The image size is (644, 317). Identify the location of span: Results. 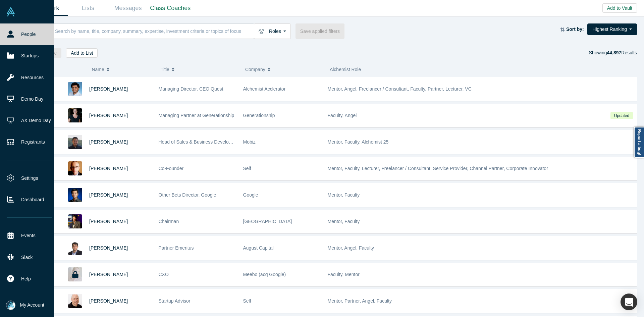
(622, 52).